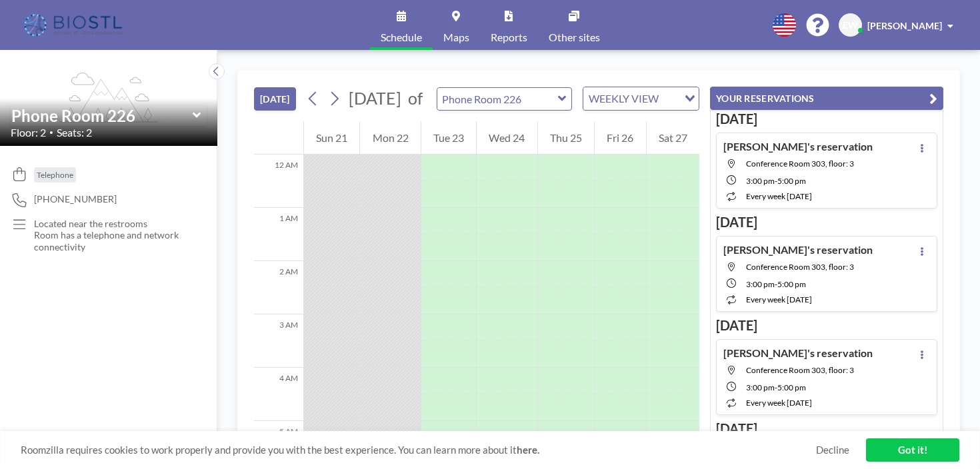  What do you see at coordinates (913, 450) in the screenshot?
I see `a: Got it!` at bounding box center [913, 450].